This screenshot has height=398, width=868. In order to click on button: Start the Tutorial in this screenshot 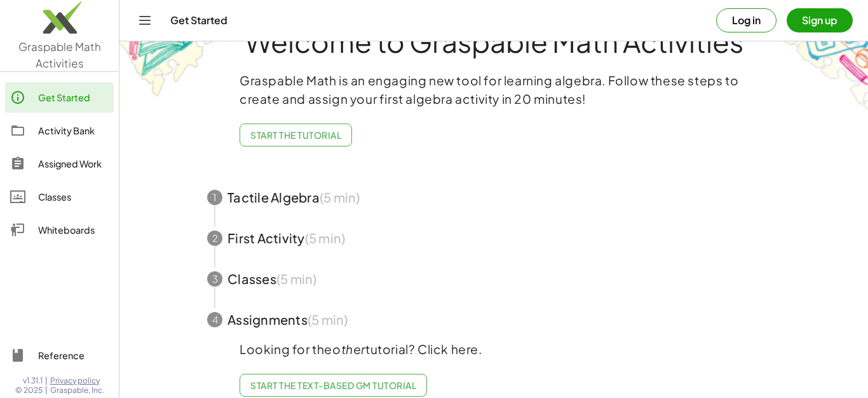, I will do `click(296, 135)`.